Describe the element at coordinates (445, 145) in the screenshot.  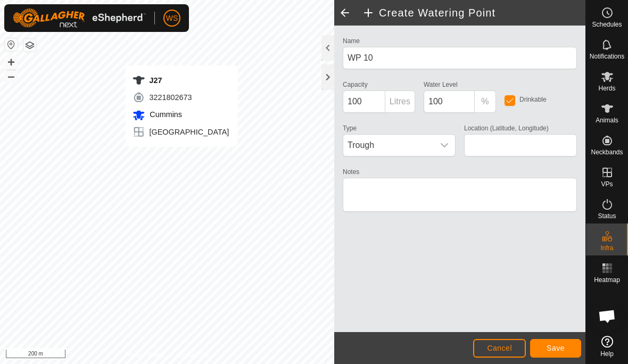
I see `div: dropdown trigger` at that location.